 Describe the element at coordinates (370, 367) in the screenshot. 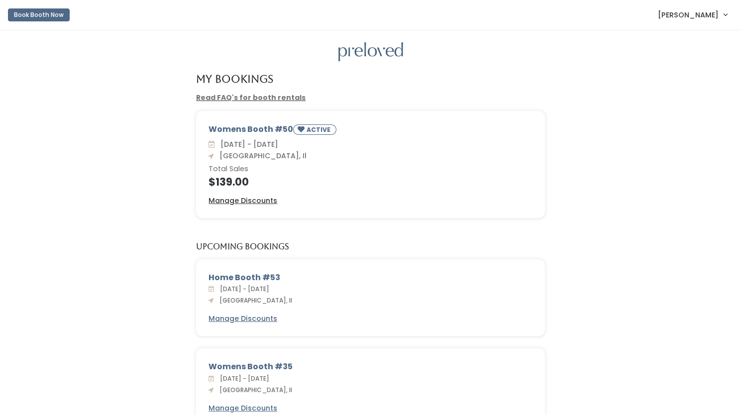

I see `div: Womens Booth #35` at that location.